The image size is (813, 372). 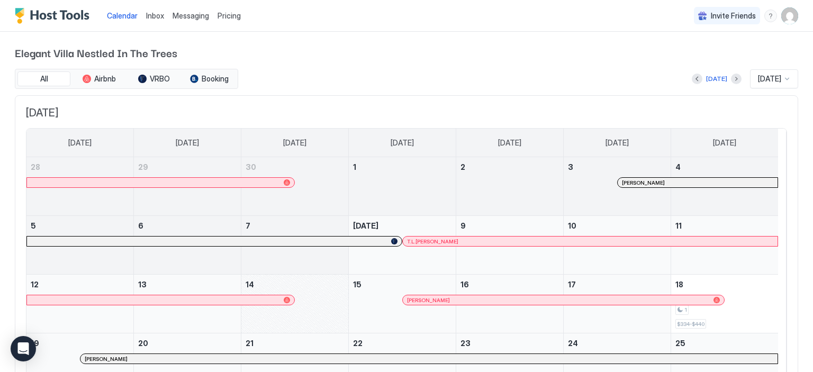 I want to click on a: October 13, 2025, so click(x=187, y=284).